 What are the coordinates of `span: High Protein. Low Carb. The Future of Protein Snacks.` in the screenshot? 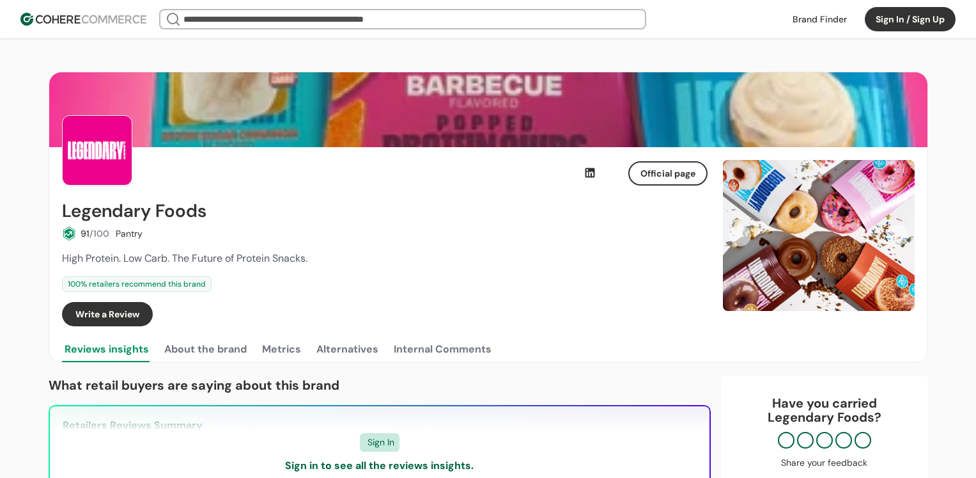 It's located at (185, 258).